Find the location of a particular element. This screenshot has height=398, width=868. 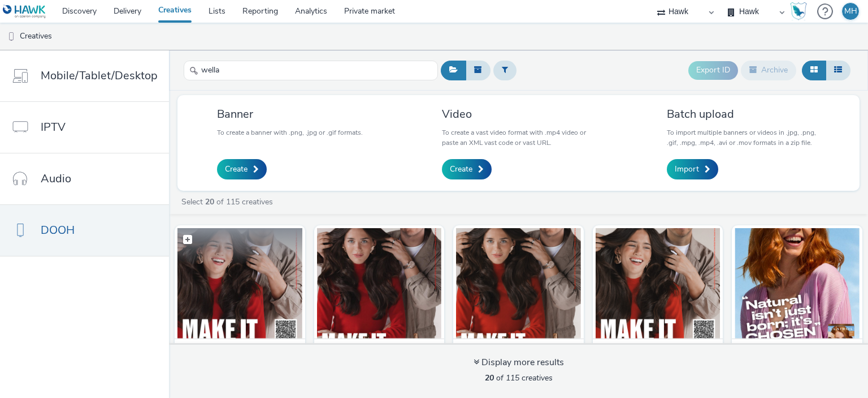

h3: Video is located at coordinates (519, 114).